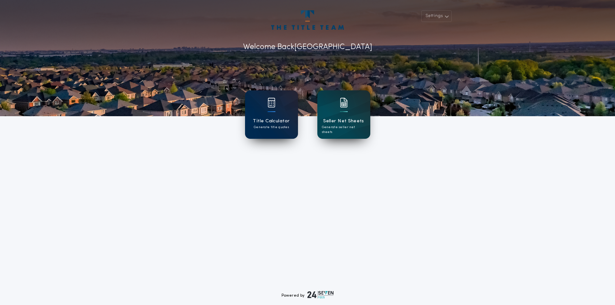 The width and height of the screenshot is (615, 305). What do you see at coordinates (344, 130) in the screenshot?
I see `p: Generate seller net sheets` at bounding box center [344, 130].